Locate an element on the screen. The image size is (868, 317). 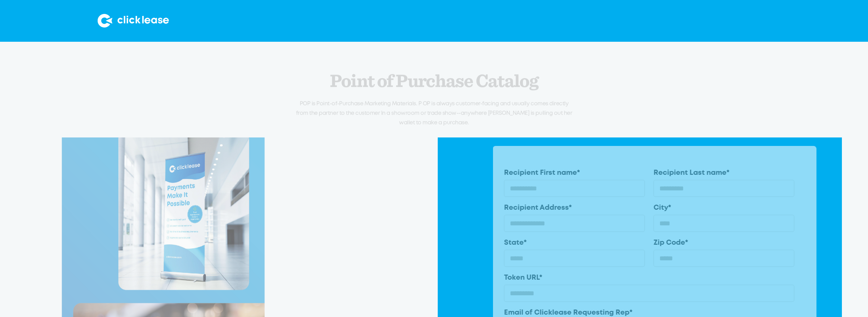
label: Token URL* is located at coordinates (649, 278).